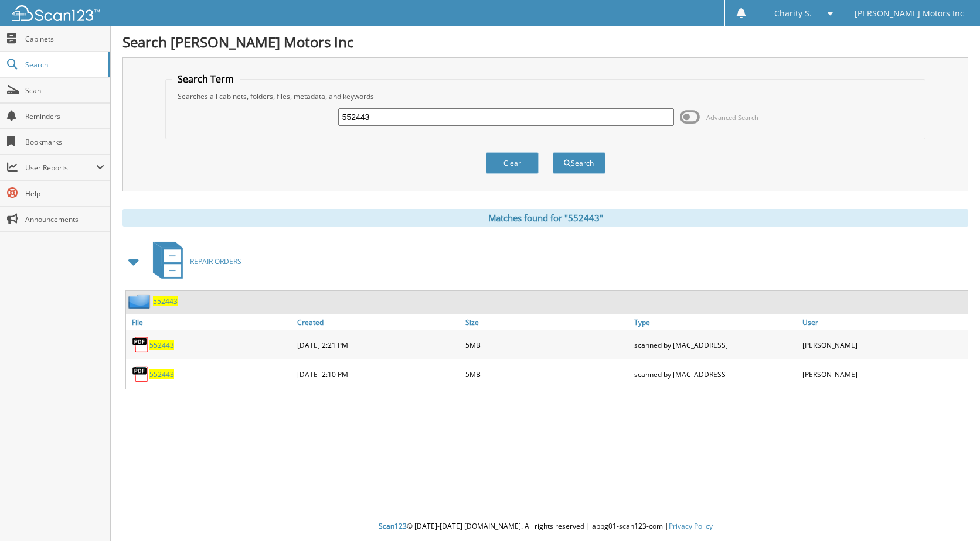  I want to click on img: scan123-logo-white.svg, so click(56, 13).